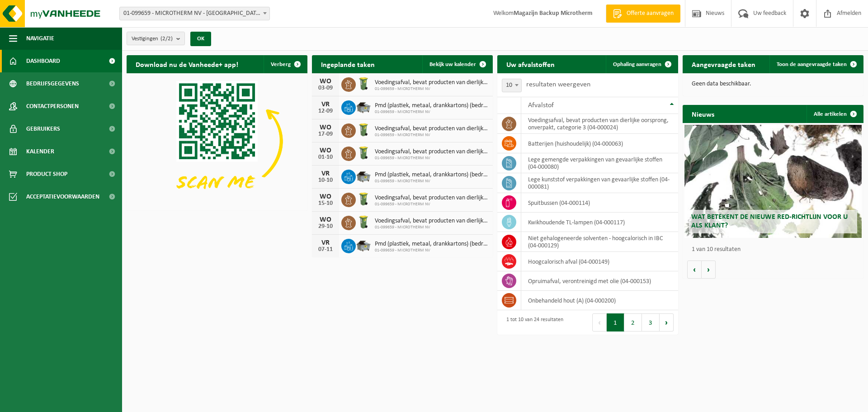  What do you see at coordinates (281, 64) in the screenshot?
I see `span: Verberg` at bounding box center [281, 64].